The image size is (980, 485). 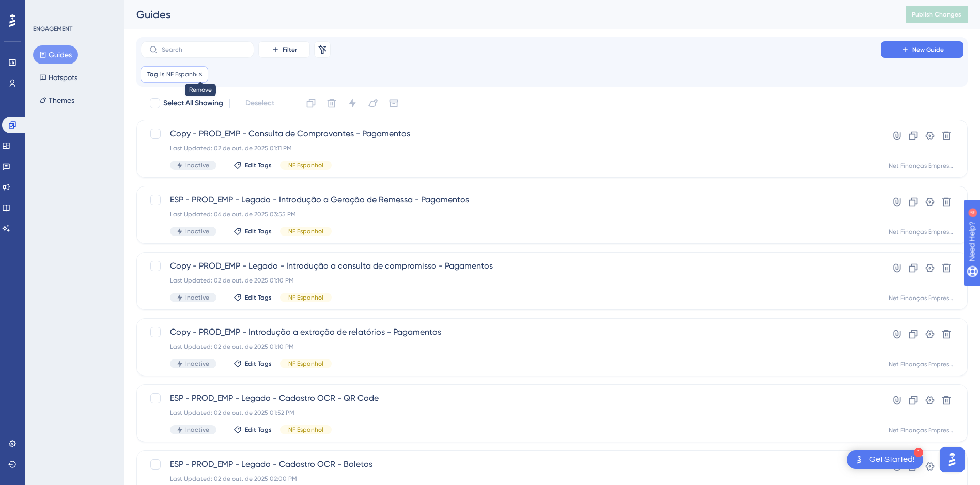 What do you see at coordinates (260, 104) in the screenshot?
I see `span: Deselect` at bounding box center [260, 104].